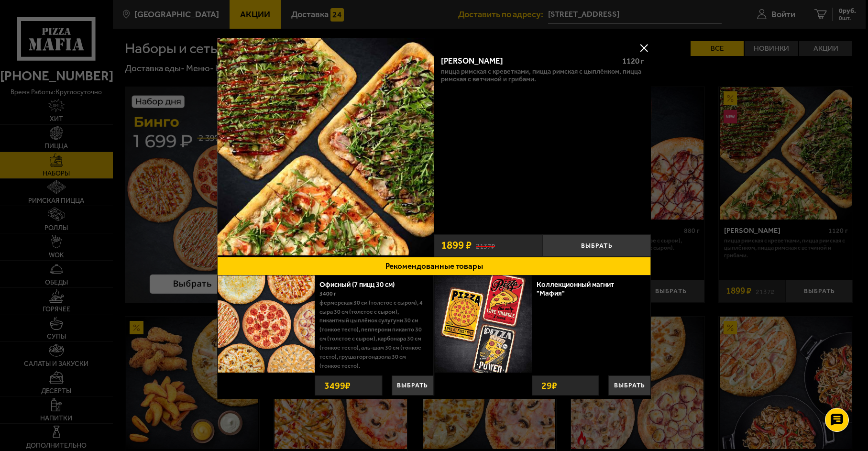  Describe the element at coordinates (633, 61) in the screenshot. I see `span: 1120 г` at that location.